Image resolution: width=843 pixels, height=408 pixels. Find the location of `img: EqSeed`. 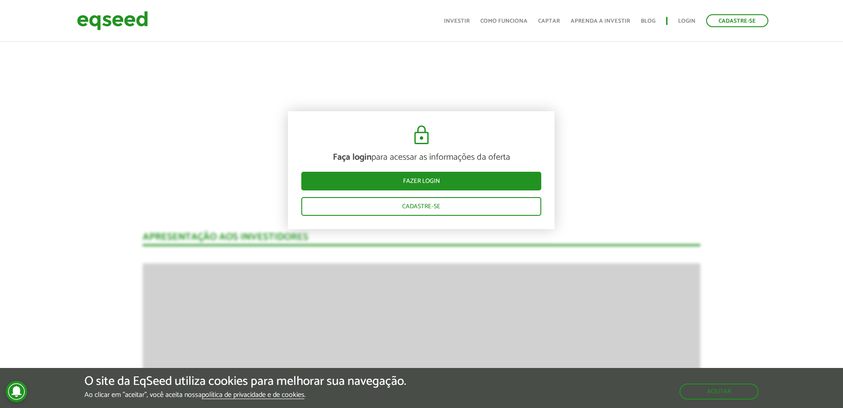

img: EqSeed is located at coordinates (112, 20).